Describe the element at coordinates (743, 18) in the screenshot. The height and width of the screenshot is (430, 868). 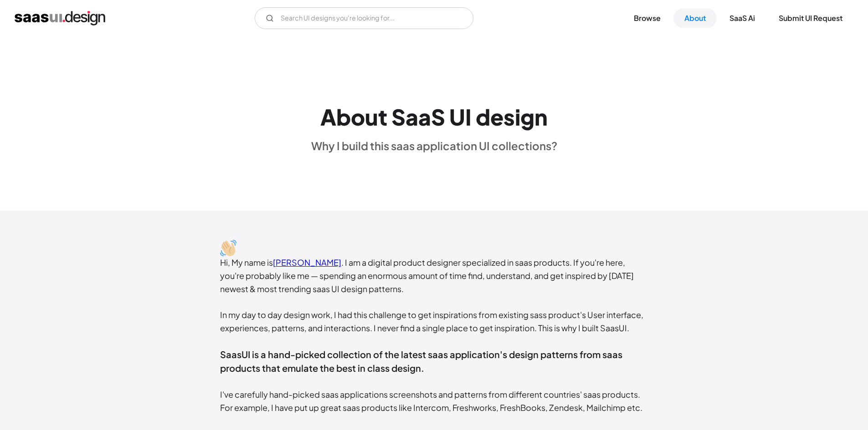
I see `a: SaaS Ai` at that location.